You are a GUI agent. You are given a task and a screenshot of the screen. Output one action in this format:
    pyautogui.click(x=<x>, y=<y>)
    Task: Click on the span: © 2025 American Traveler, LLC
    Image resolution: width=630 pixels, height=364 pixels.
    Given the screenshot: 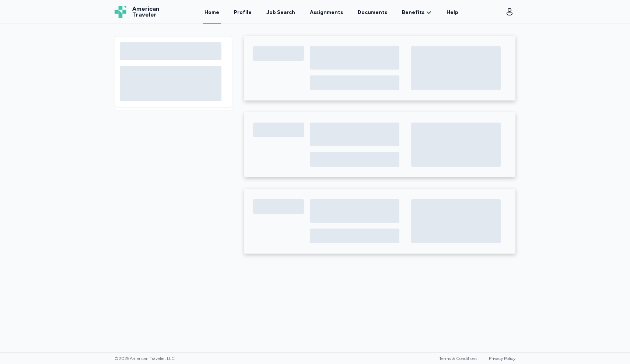 What is the action you would take?
    pyautogui.click(x=144, y=359)
    